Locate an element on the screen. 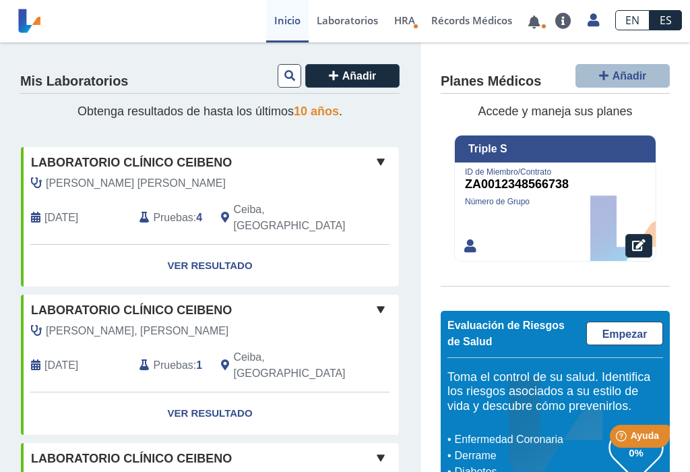 The height and width of the screenshot is (472, 690). h5: Toma el control de su salud. Identifica los riesgos asociados a su estilo de vida y descubre cómo... is located at coordinates (555, 392).